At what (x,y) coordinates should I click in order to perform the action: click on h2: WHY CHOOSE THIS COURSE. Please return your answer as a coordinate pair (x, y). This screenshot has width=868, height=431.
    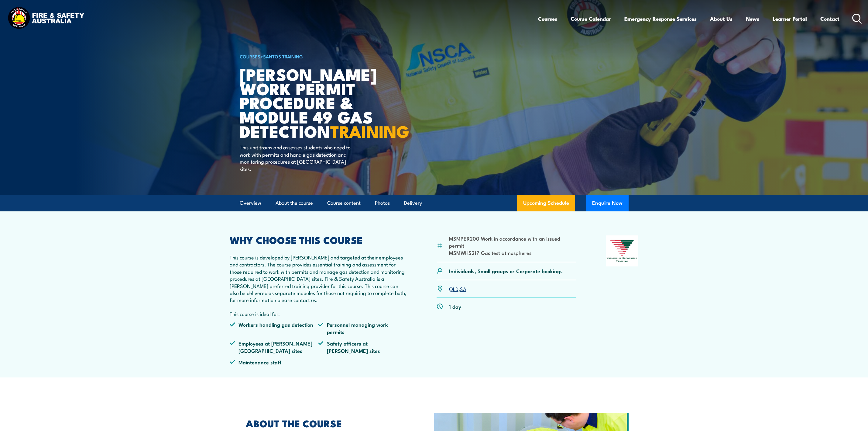
    Looking at the image, I should click on (319, 240).